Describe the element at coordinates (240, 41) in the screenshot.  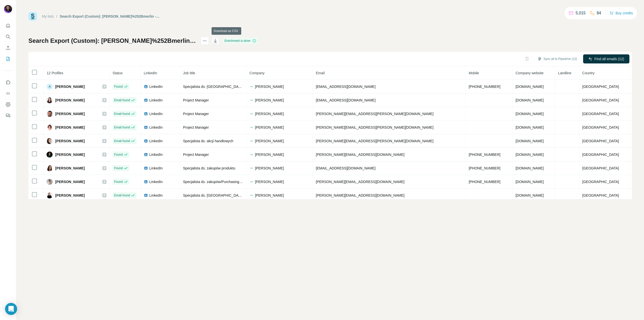
I see `div: Enrichment is done` at that location.